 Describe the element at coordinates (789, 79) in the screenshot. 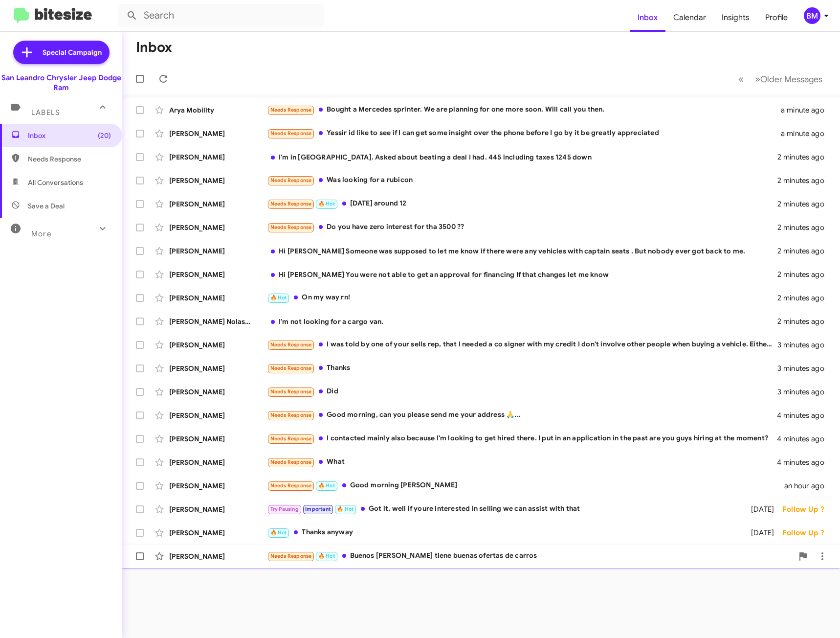

I see `button: Next` at that location.